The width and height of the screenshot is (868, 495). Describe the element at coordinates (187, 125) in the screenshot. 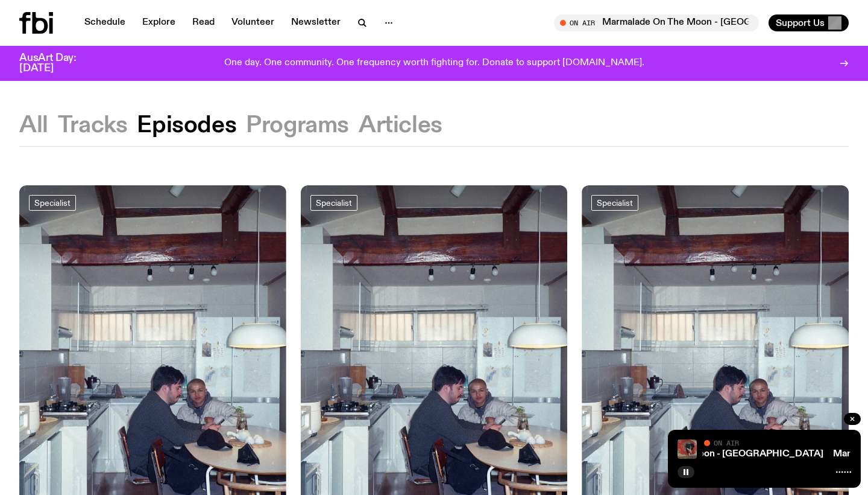

I see `button: Episodes` at that location.